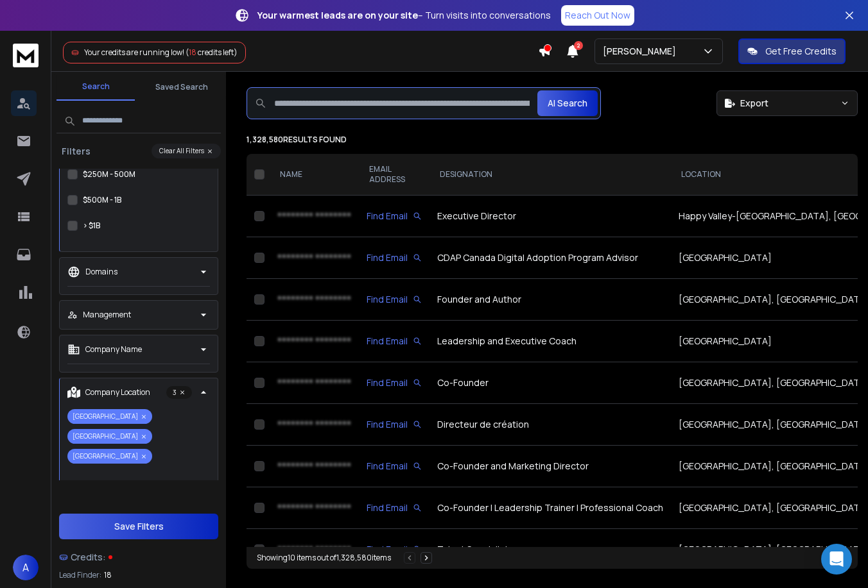 The width and height of the screenshot is (868, 588). Describe the element at coordinates (107, 315) in the screenshot. I see `p: Management` at that location.